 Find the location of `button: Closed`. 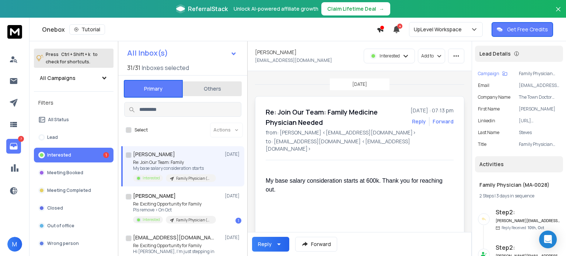

button: Closed is located at coordinates (74, 208).